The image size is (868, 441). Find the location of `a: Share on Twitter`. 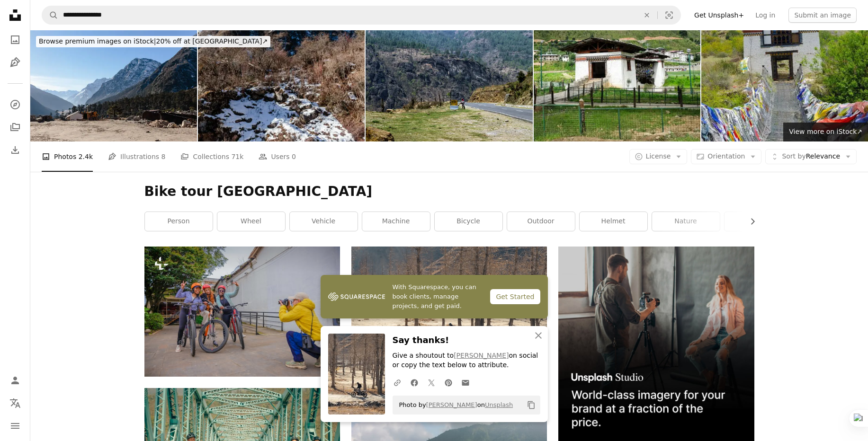

a: Share on Twitter is located at coordinates (431, 382).